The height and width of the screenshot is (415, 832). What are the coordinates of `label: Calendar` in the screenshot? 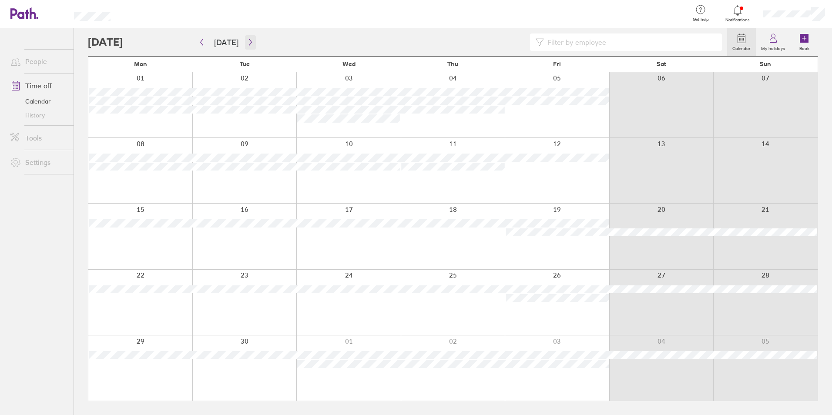 It's located at (742, 47).